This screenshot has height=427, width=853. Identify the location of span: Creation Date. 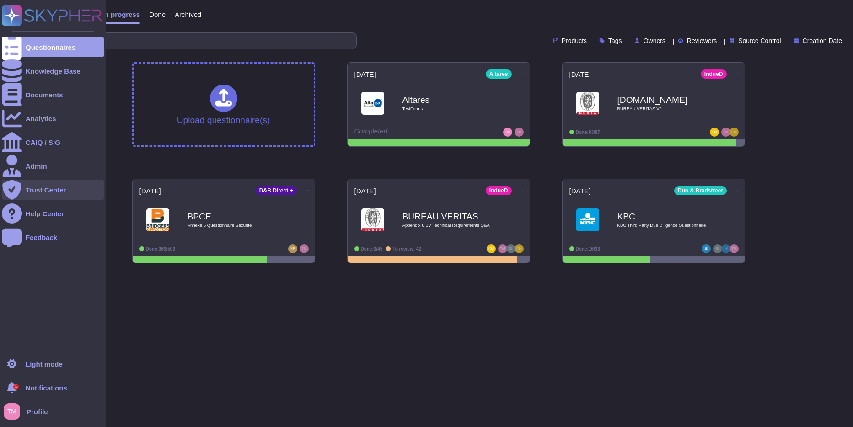
(823, 41).